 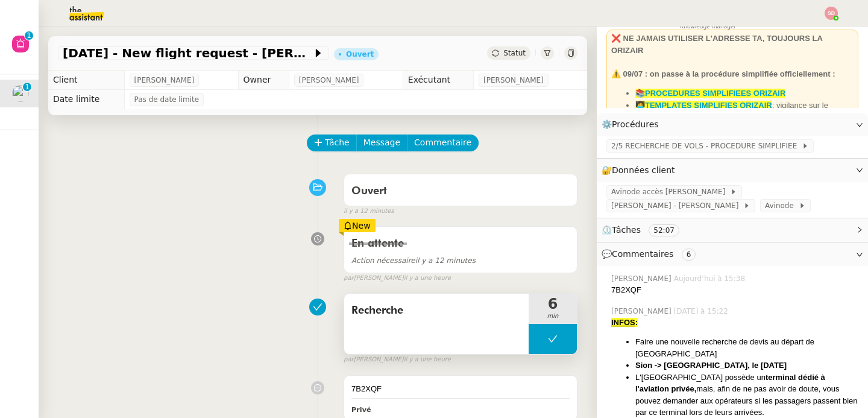 I want to click on span: Commentaires, so click(x=642, y=254).